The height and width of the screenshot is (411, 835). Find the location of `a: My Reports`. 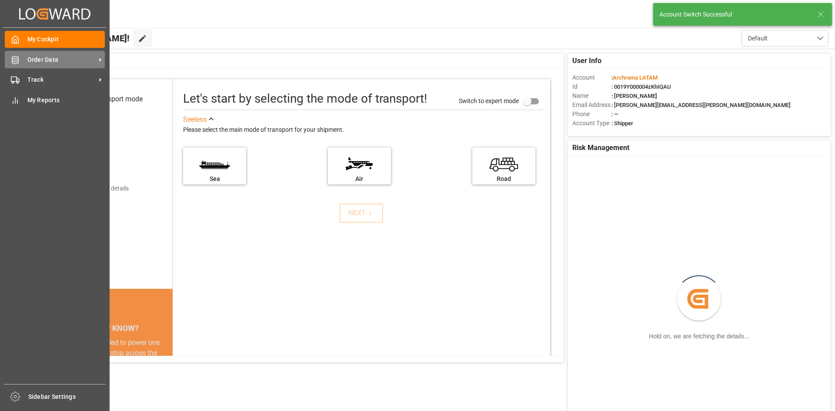

a: My Reports is located at coordinates (55, 100).